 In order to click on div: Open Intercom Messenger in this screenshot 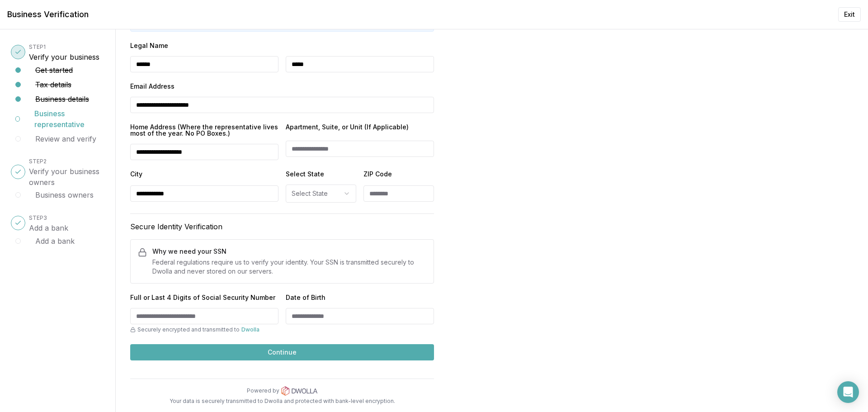, I will do `click(848, 392)`.